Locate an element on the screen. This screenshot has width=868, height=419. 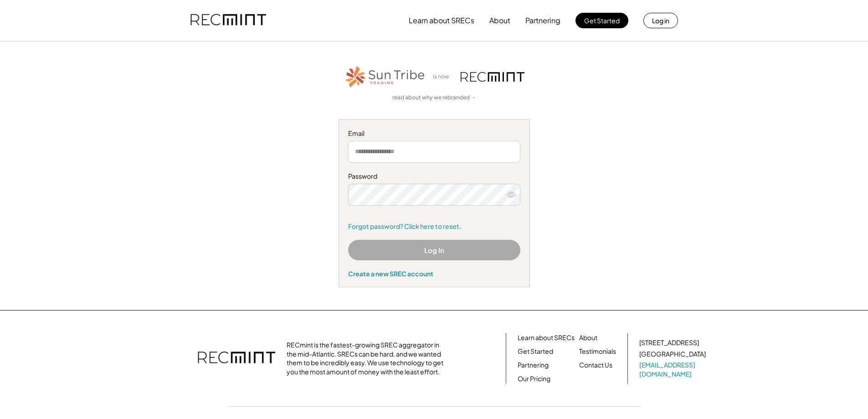
div: Create a new SREC account is located at coordinates (434, 274).